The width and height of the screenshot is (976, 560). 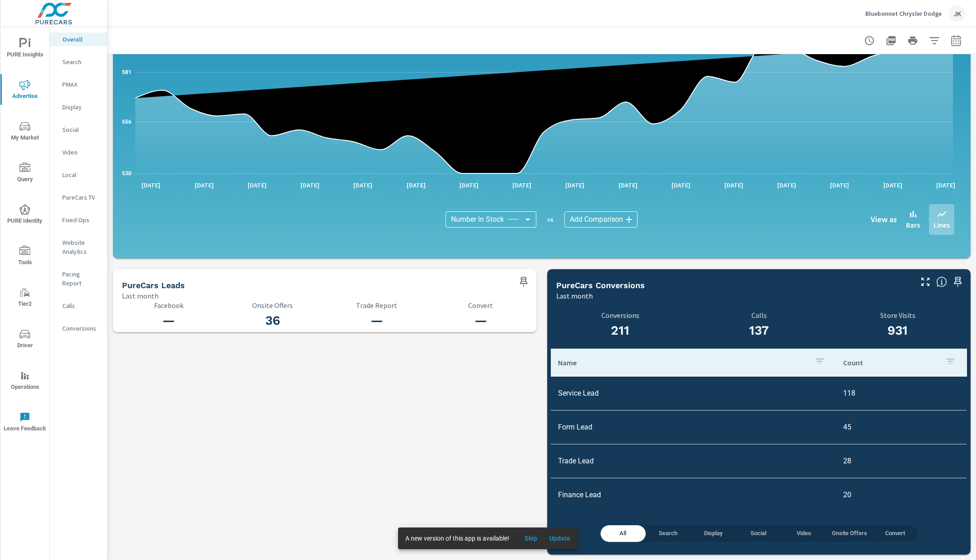 What do you see at coordinates (477, 219) in the screenshot?
I see `span: Number In Stock` at bounding box center [477, 219].